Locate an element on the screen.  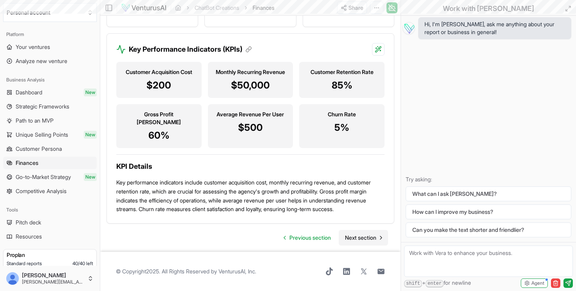
a: DashboardNew is located at coordinates (50, 92).